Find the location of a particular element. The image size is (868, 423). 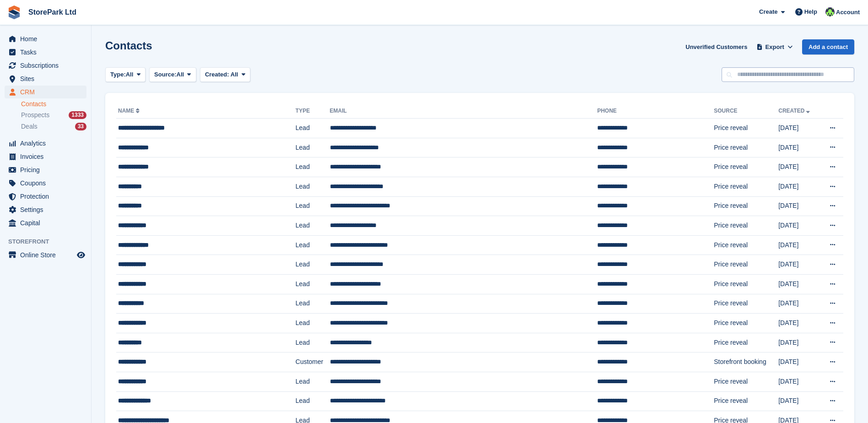

img: Ryan Mulcahy is located at coordinates (830, 12).